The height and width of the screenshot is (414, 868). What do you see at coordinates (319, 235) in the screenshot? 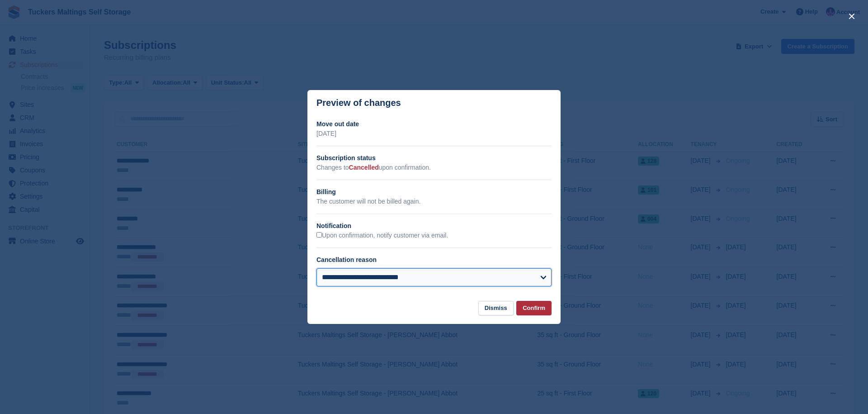
I see `input: Upon confirmation, notify customer via email.` at bounding box center [319, 235].